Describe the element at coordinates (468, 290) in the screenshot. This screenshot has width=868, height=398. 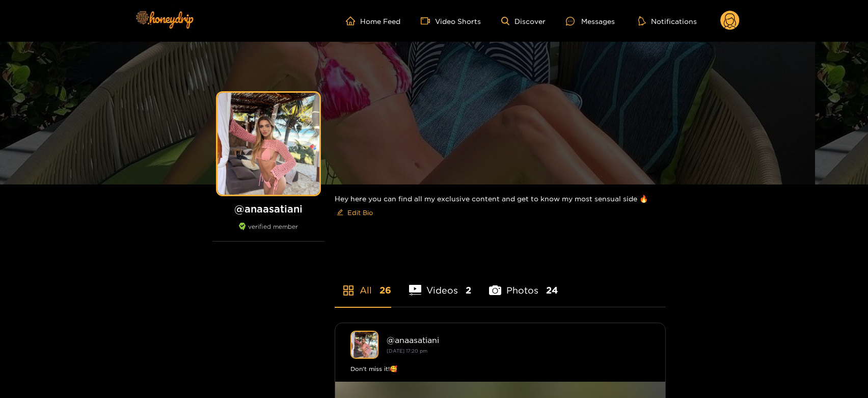
I see `span: 2` at that location.